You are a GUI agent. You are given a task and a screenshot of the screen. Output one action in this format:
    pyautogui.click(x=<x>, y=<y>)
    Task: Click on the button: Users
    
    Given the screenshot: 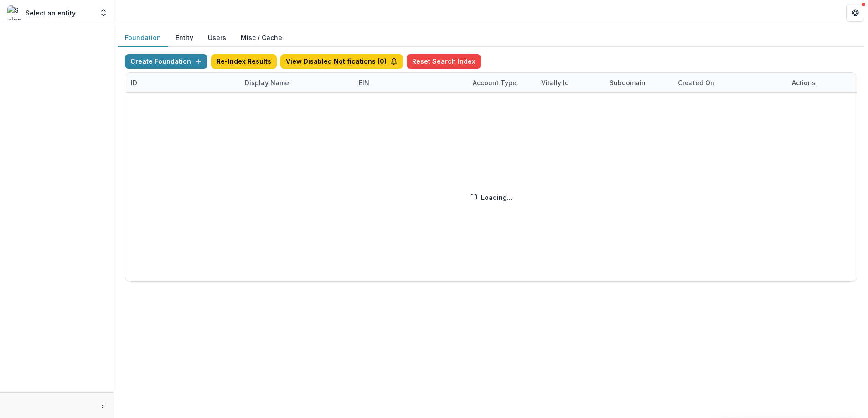 What is the action you would take?
    pyautogui.click(x=217, y=38)
    